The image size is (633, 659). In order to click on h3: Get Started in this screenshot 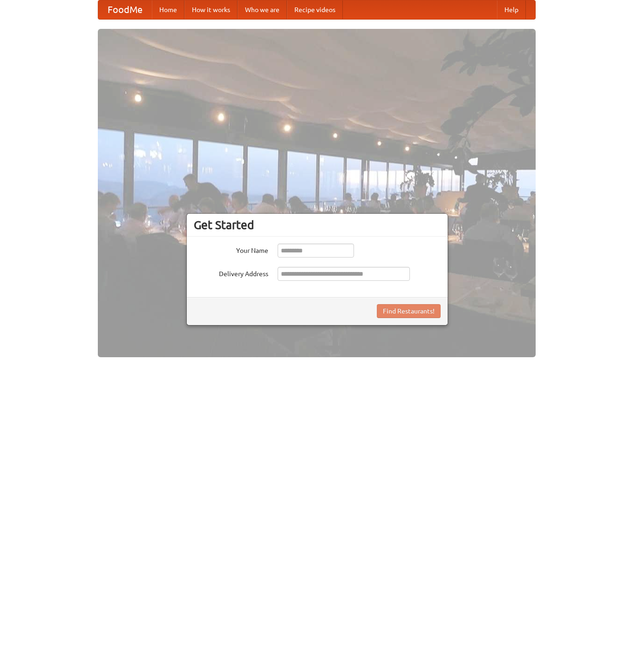, I will do `click(317, 225)`.